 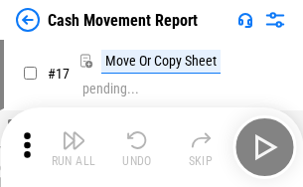 I want to click on span: # 17, so click(x=59, y=73).